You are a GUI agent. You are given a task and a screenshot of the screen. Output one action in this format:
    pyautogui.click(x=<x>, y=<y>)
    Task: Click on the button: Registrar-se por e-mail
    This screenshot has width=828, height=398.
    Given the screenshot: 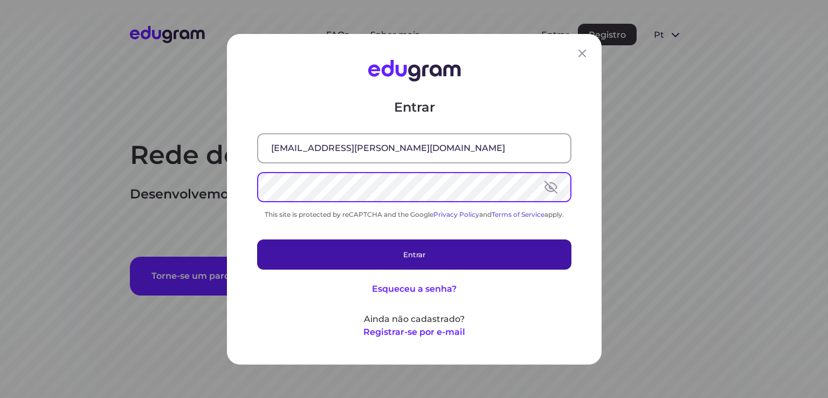 What is the action you would take?
    pyautogui.click(x=414, y=332)
    